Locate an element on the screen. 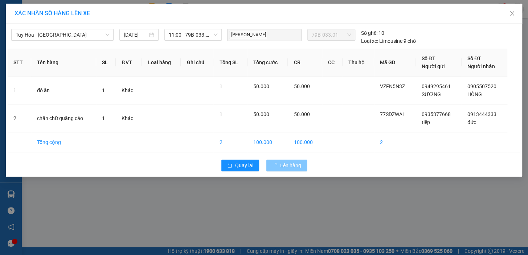 Image resolution: width=528 pixels, height=255 pixels. td: 1 is located at coordinates (19, 90).